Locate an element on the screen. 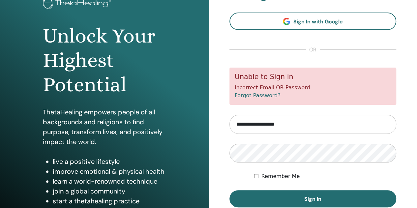  div: Keep me authenticated indefinitely or until I manually logout is located at coordinates (325, 176).